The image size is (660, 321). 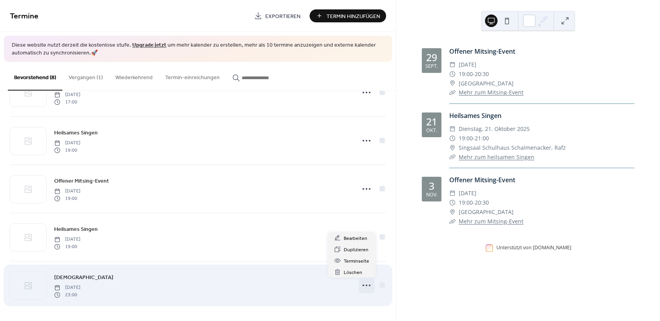 What do you see at coordinates (67, 102) in the screenshot?
I see `span: 17:00` at bounding box center [67, 102].